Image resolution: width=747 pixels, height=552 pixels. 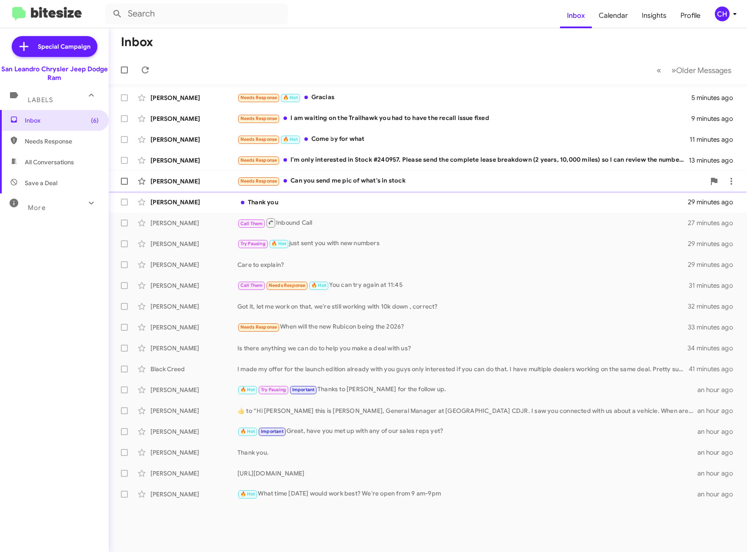 What do you see at coordinates (463, 265) in the screenshot?
I see `div: Care to explain?` at bounding box center [463, 265].